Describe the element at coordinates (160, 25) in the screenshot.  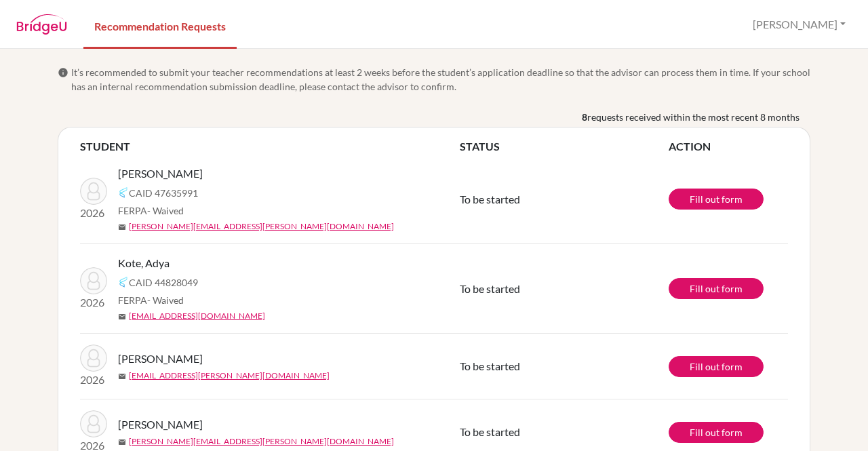
I see `a: Recommendation Requests` at that location.